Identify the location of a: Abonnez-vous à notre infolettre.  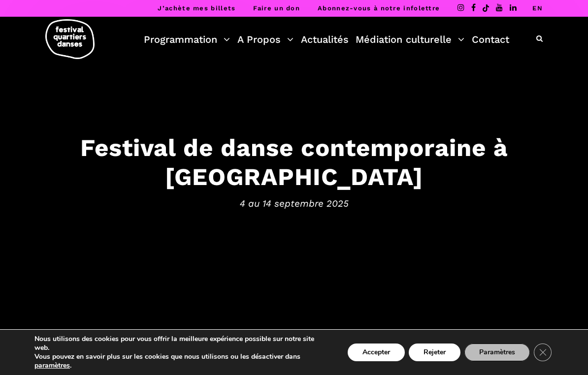
(379, 8).